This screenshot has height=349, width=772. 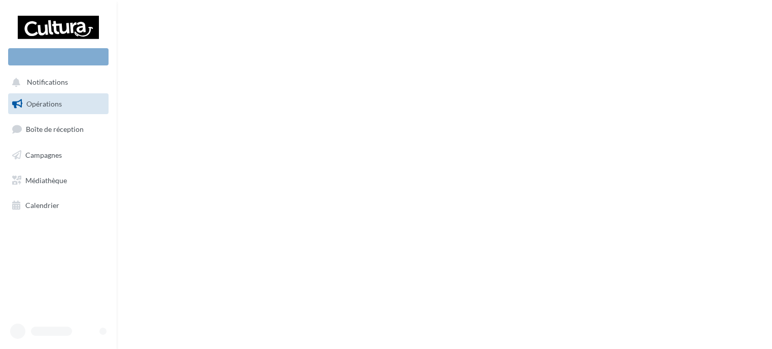 I want to click on a: Opérations, so click(x=58, y=104).